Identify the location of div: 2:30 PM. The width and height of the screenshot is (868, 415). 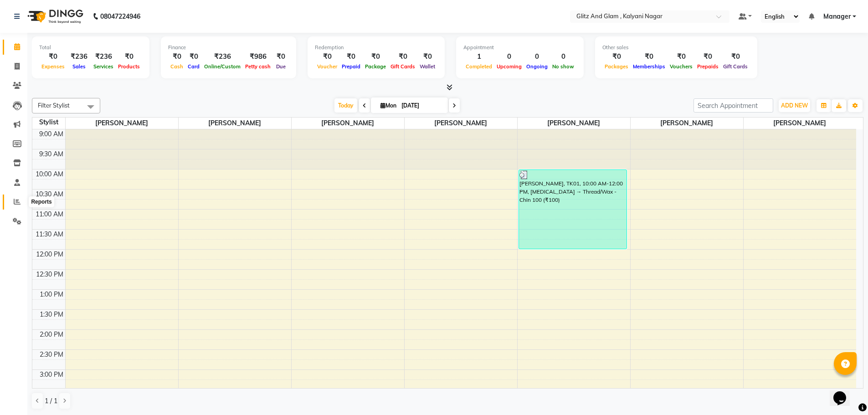
(51, 355).